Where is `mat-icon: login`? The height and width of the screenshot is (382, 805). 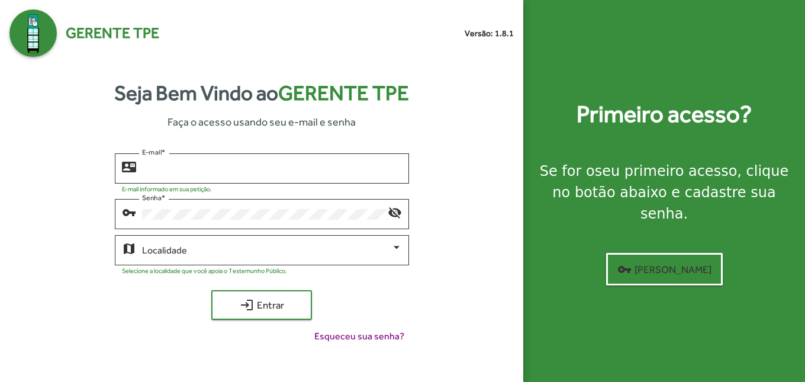 mat-icon: login is located at coordinates (247, 305).